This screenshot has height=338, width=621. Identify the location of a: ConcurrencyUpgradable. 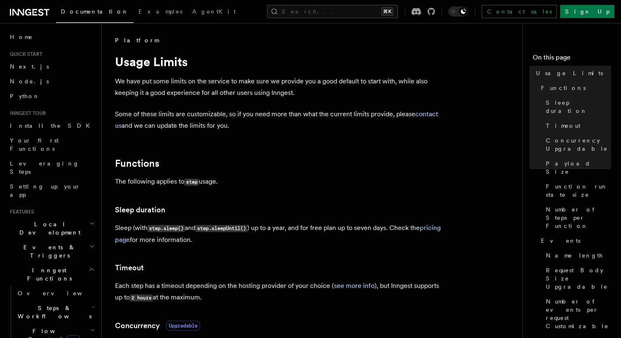
(157, 326).